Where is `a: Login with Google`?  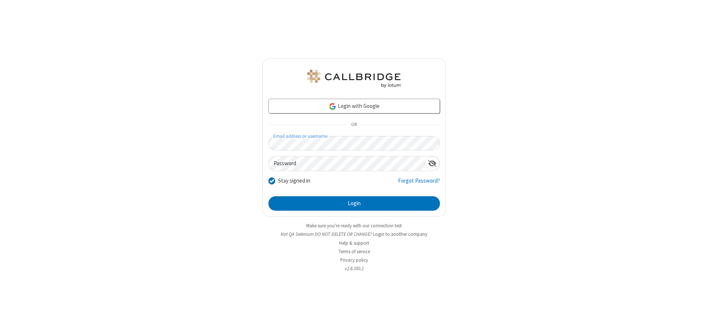 a: Login with Google is located at coordinates (354, 106).